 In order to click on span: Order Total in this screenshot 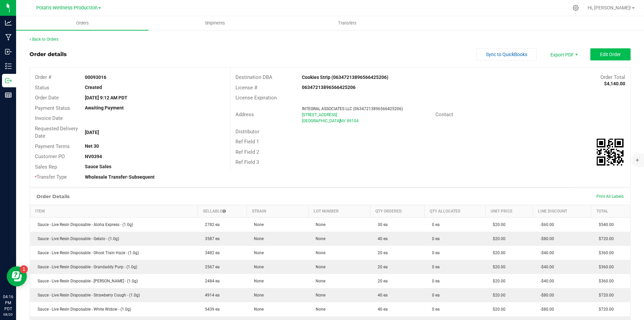, I will do `click(613, 77)`.